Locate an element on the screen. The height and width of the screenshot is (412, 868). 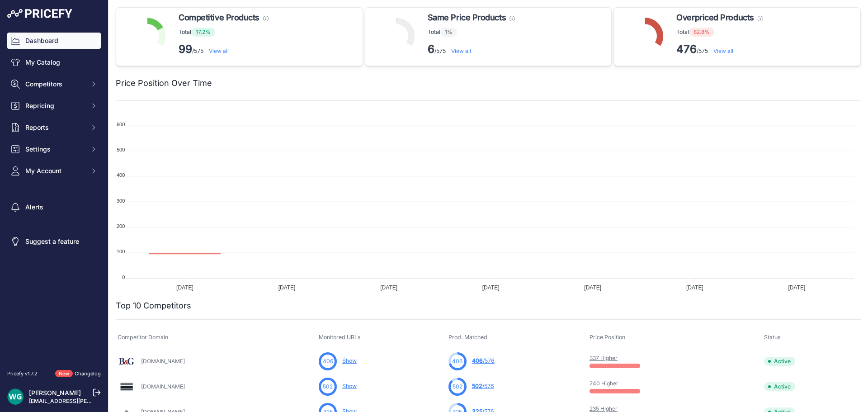
span: New is located at coordinates (64, 374).